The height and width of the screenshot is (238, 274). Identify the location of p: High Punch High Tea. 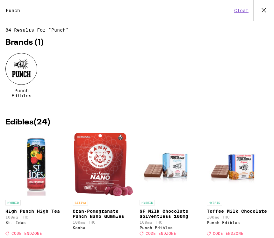
(36, 211).